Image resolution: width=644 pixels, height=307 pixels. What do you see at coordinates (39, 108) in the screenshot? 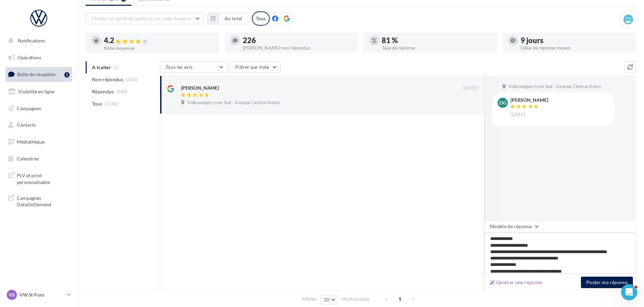
I see `a: Campagnes` at bounding box center [39, 108].